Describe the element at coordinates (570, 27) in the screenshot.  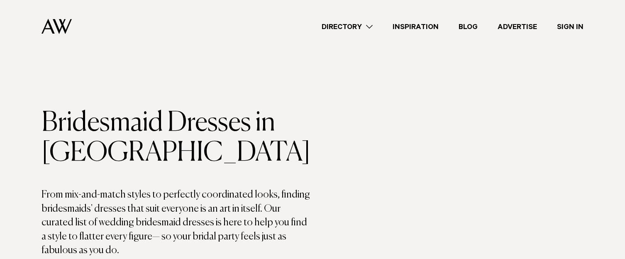
I see `a: Sign In` at that location.